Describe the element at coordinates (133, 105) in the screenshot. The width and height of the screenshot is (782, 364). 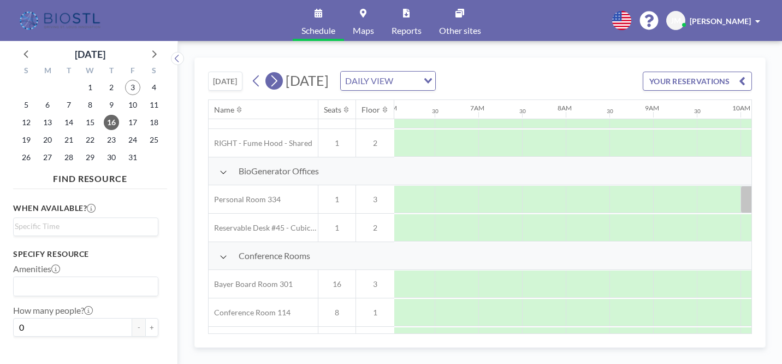
I see `span: Friday, October 10, 2025` at that location.